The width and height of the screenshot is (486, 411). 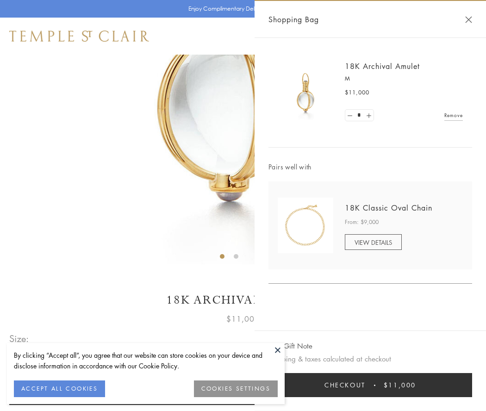 I want to click on a: 18K Classic Oval Chain, so click(x=388, y=208).